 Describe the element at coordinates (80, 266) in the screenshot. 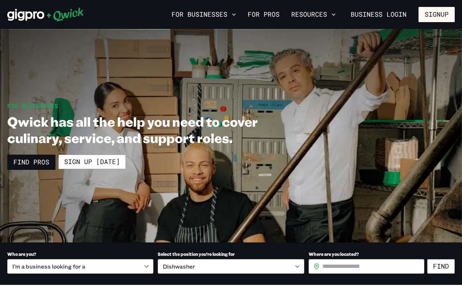

I see `div: I’m a business looking for a` at that location.